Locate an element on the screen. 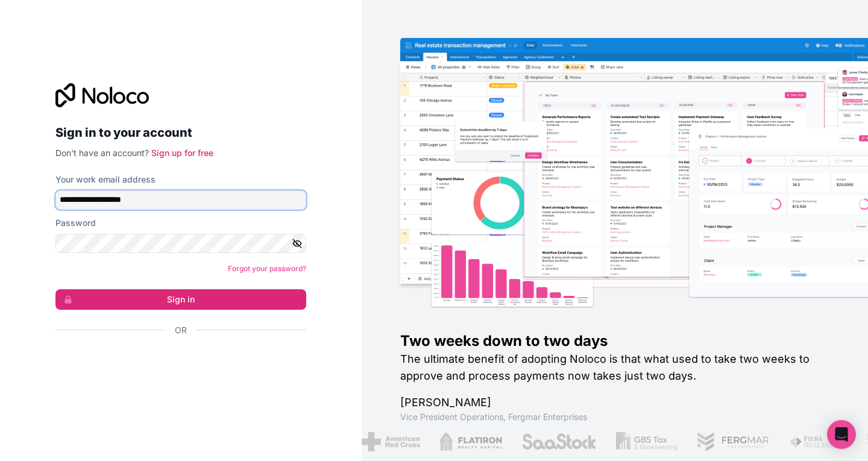 This screenshot has height=461, width=868. input: Email address is located at coordinates (181, 200).